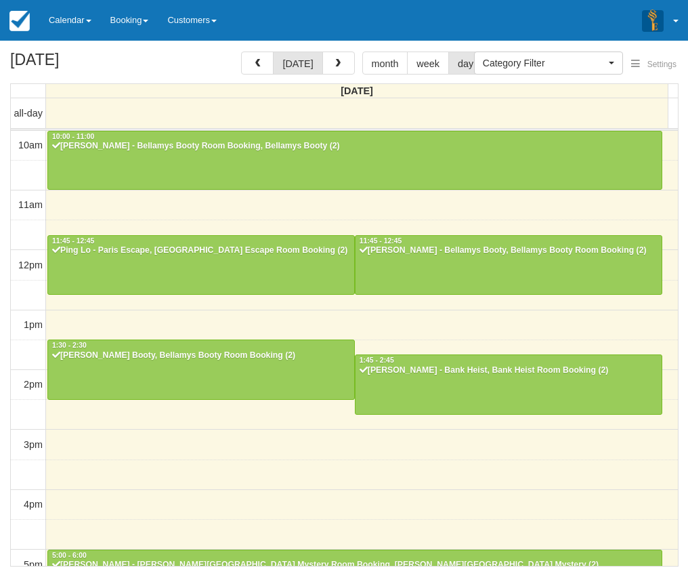  I want to click on span: 5pm, so click(33, 564).